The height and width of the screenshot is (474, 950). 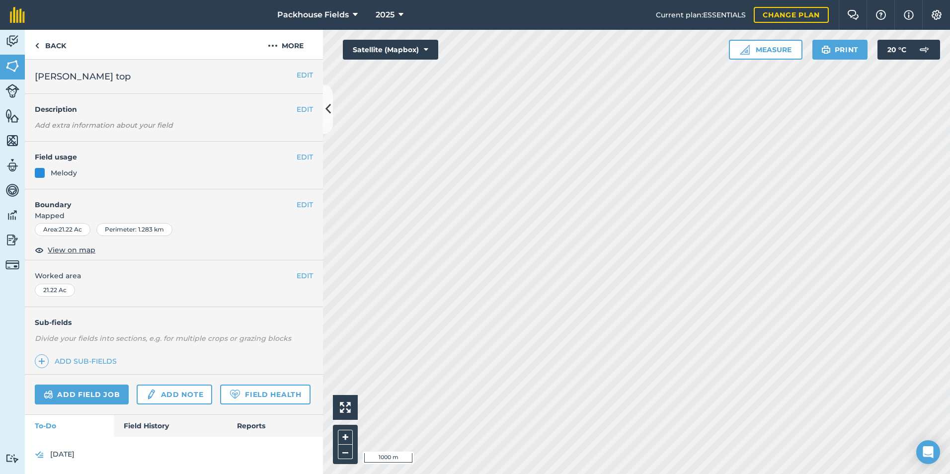 What do you see at coordinates (64, 173) in the screenshot?
I see `div: Melody` at bounding box center [64, 173].